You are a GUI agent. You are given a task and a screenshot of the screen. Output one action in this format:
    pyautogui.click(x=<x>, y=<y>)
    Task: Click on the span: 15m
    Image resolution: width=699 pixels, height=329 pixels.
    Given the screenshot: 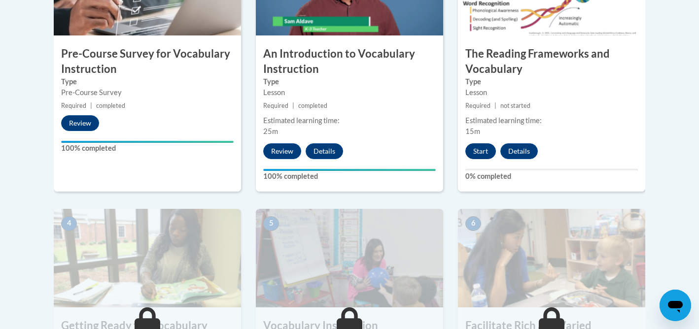 What is the action you would take?
    pyautogui.click(x=472, y=131)
    